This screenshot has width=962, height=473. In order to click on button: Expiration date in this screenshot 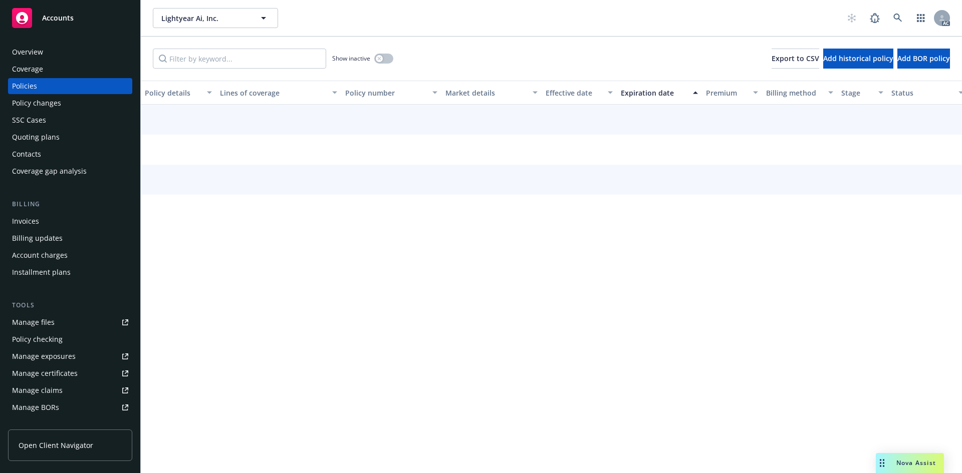, I will do `click(659, 93)`.